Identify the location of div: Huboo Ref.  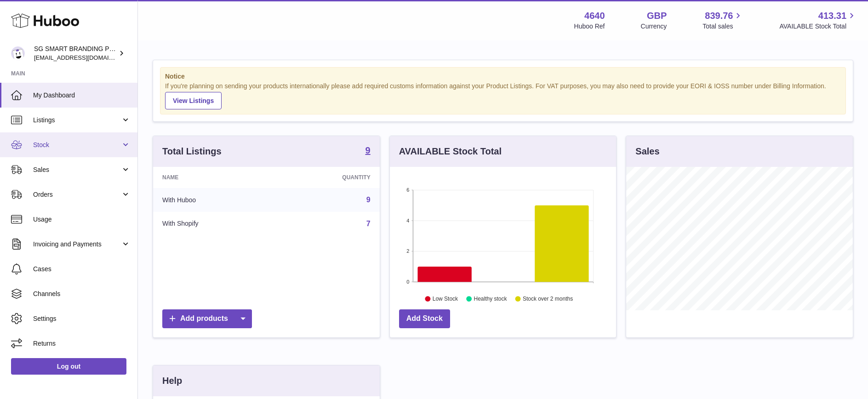
(589, 26).